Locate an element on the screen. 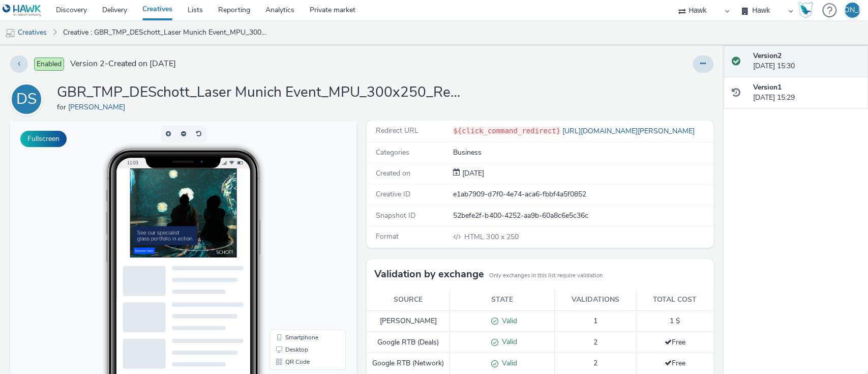  span: Redirect URL is located at coordinates (397, 130).